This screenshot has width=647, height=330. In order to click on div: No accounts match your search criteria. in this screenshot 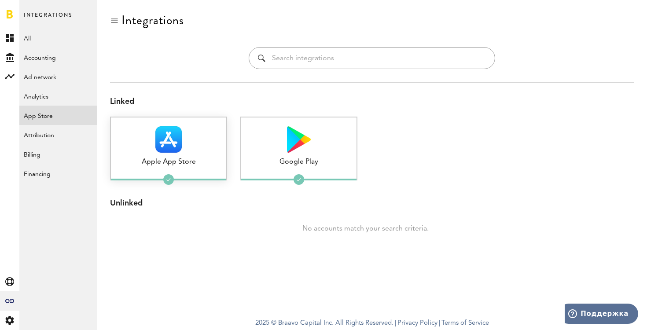, I will do `click(365, 229)`.